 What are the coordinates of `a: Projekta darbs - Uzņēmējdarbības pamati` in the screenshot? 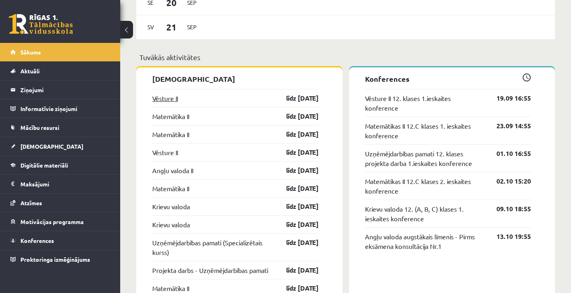 It's located at (210, 270).